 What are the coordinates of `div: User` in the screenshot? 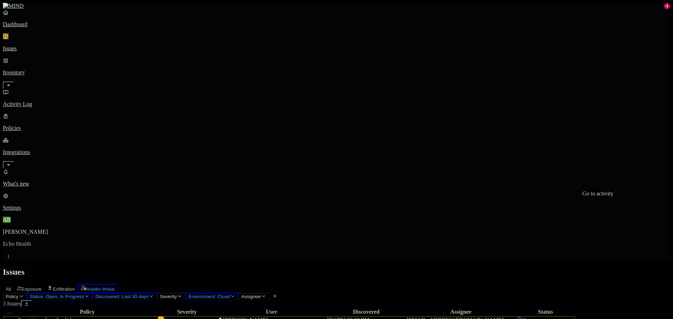 It's located at (272, 312).